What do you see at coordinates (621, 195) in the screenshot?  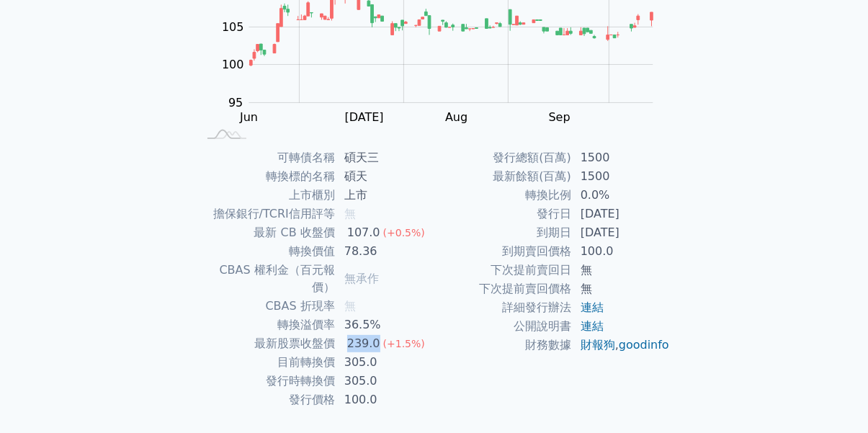 I see `td: 0.0%` at bounding box center [621, 195].